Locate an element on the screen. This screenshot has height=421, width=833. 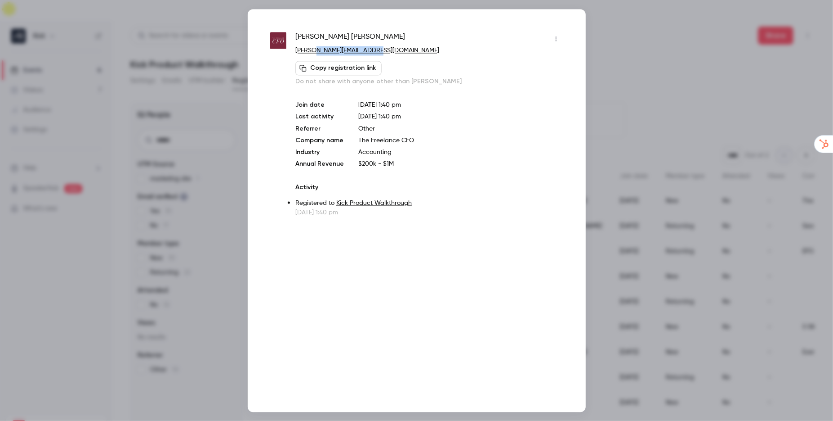
p: Referrer is located at coordinates (320, 129).